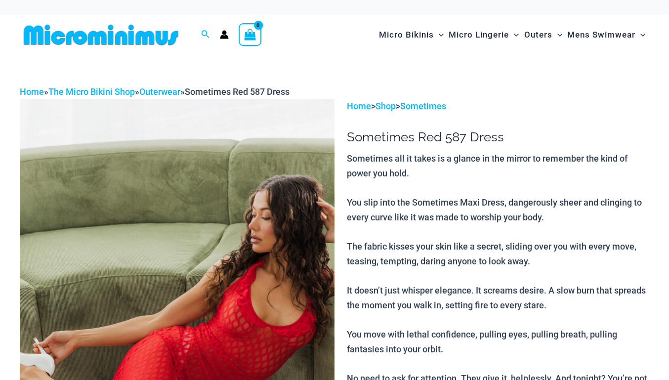 The image size is (669, 380). What do you see at coordinates (607, 35) in the screenshot?
I see `a: Mens SwimwearMenu ToggleMenu Toggle` at bounding box center [607, 35].